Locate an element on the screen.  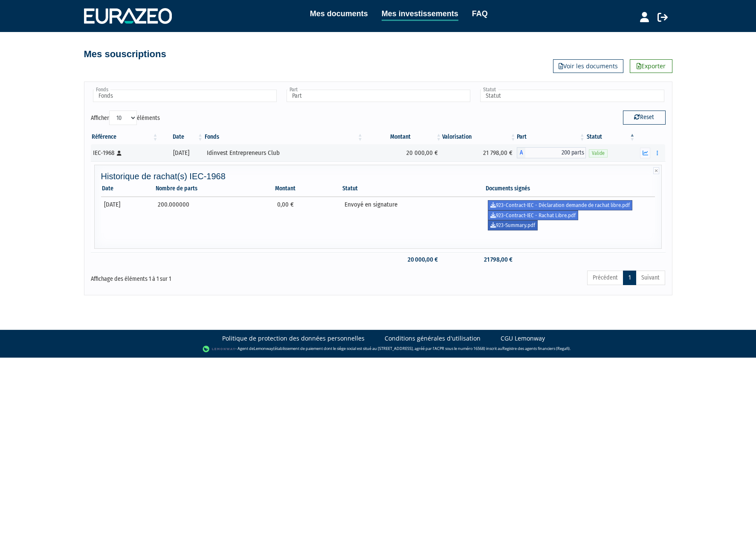
a: Lemonway is located at coordinates (264, 349).